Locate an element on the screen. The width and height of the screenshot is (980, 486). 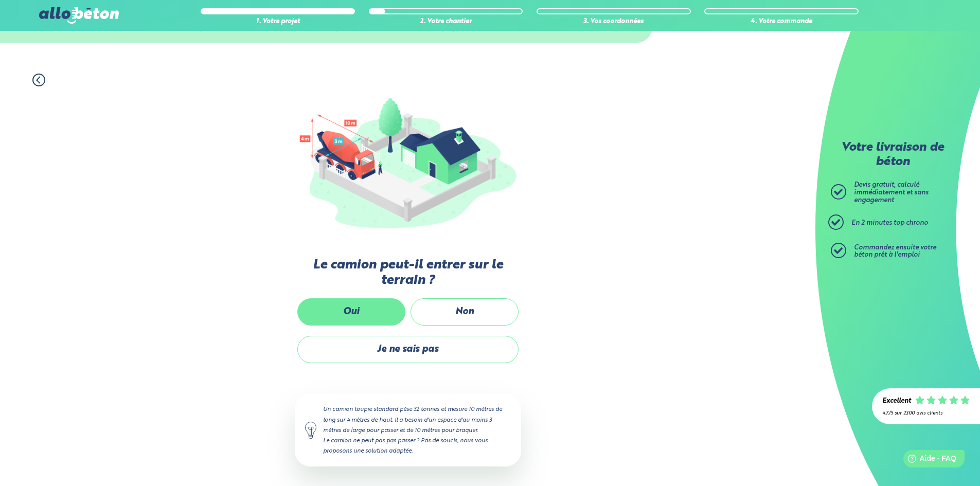
span: En 2 minutes top chrono is located at coordinates (889, 223).